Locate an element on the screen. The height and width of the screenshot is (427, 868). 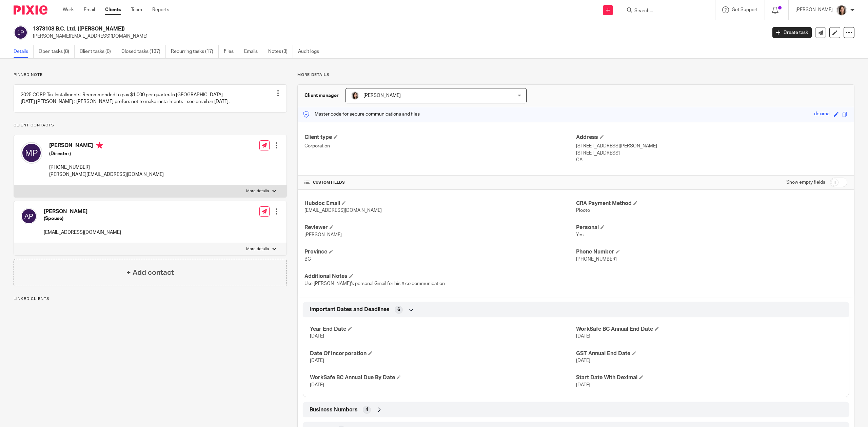
div: deximal is located at coordinates (823, 115).